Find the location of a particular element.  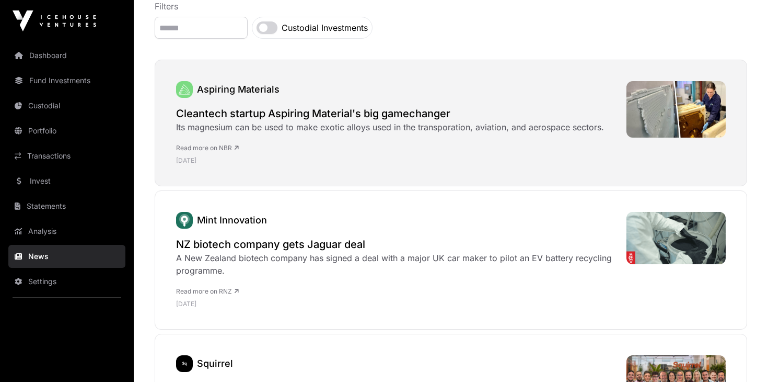

a: Cleantech startup Aspiring Material's big gamechanger is located at coordinates (390, 113).